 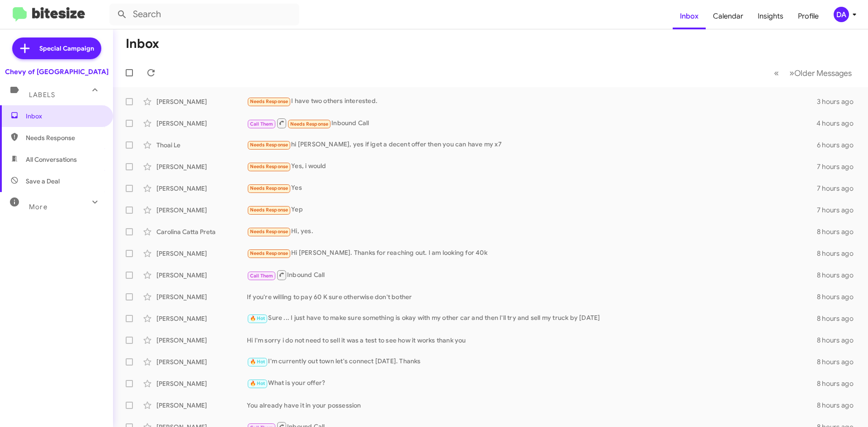 What do you see at coordinates (841, 14) in the screenshot?
I see `div: DA` at bounding box center [841, 14].